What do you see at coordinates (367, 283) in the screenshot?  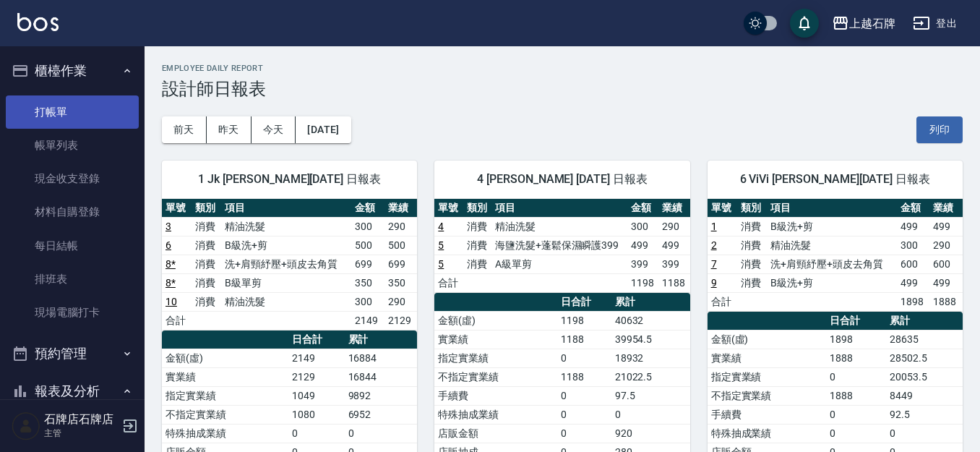 I see `td: 350` at bounding box center [367, 283].